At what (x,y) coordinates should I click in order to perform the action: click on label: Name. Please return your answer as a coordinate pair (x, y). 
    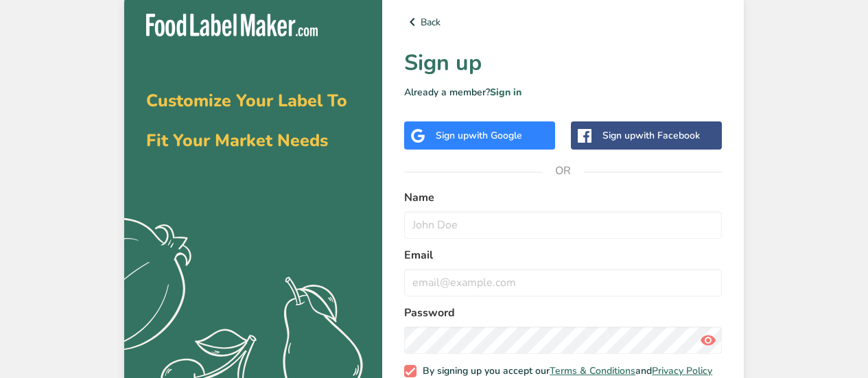
    Looking at the image, I should click on (562, 197).